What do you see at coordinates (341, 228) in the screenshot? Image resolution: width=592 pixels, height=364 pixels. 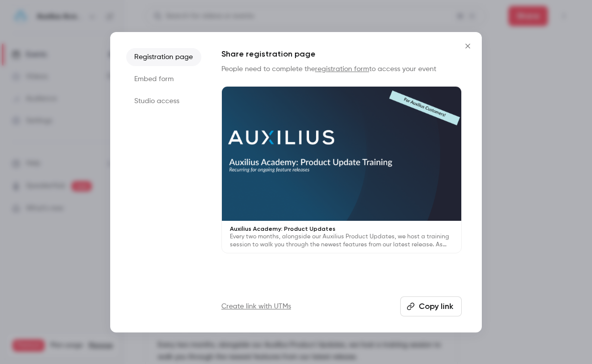 I see `p: Auxilius Academy: Product Updates` at bounding box center [341, 228].